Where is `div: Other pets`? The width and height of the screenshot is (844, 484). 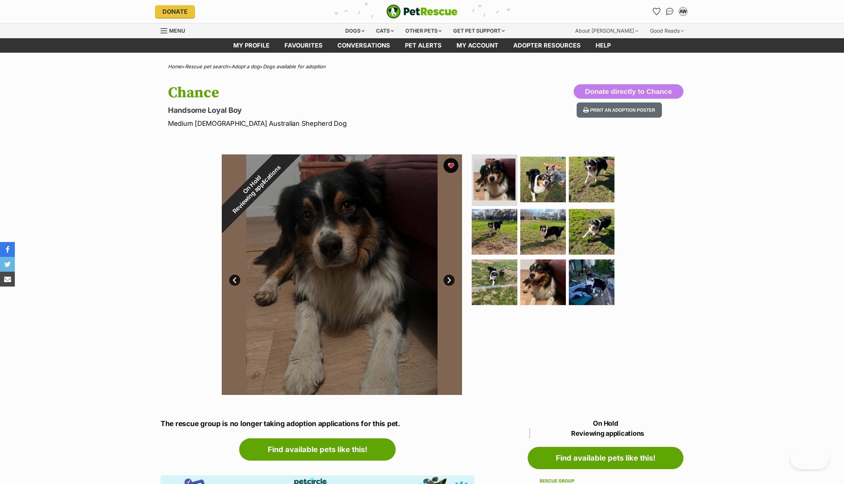 div: Other pets is located at coordinates (424, 31).